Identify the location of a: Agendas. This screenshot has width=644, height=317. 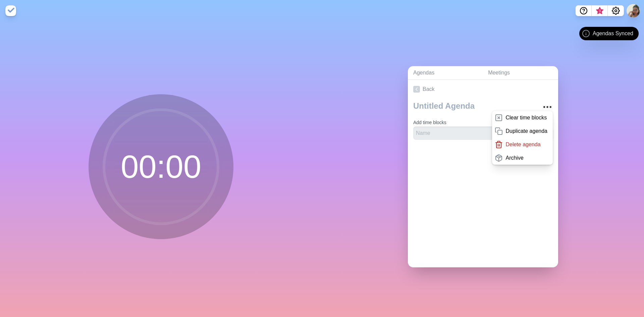
(445, 73).